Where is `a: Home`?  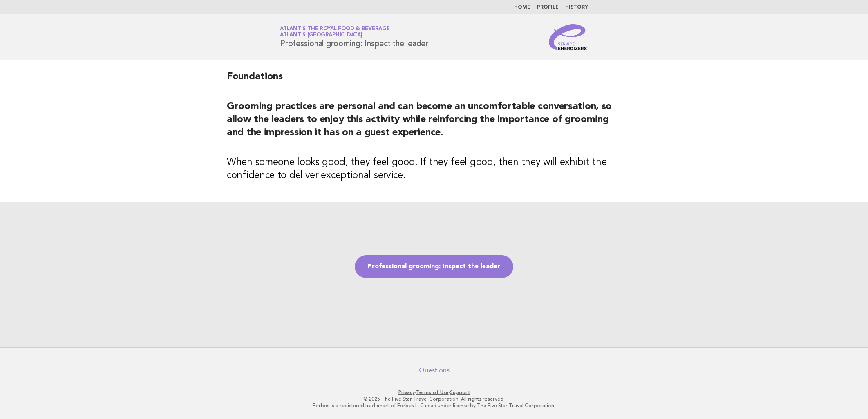 a: Home is located at coordinates (522, 8).